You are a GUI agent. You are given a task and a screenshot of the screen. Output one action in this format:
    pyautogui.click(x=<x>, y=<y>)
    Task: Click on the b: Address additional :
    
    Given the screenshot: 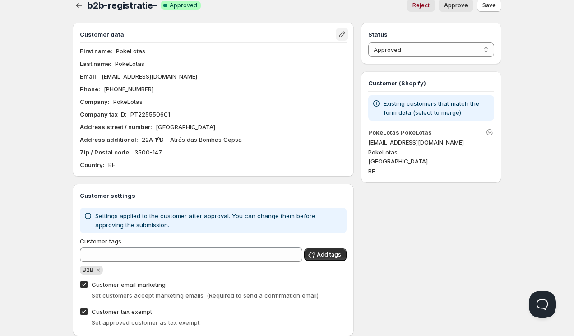 What is the action you would take?
    pyautogui.click(x=109, y=139)
    